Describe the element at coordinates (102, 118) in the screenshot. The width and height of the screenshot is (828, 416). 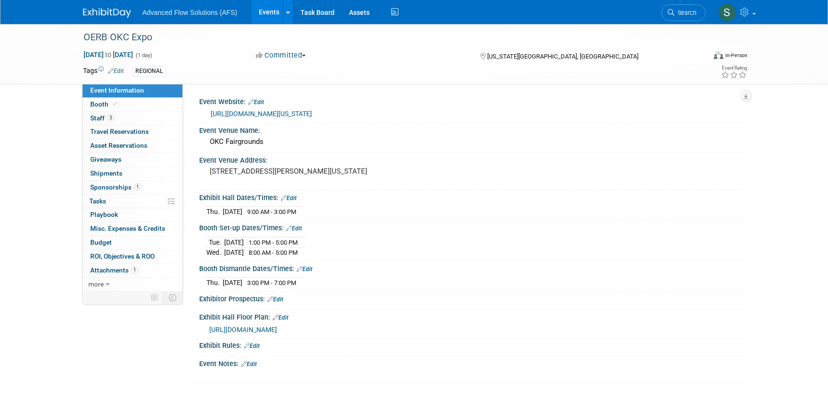
I see `span: Staff` at that location.